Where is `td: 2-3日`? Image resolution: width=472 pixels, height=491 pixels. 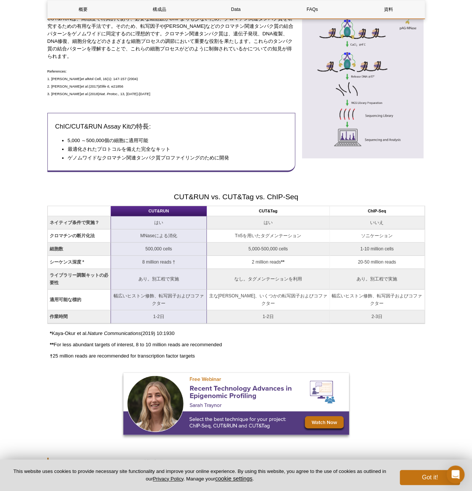 td: 2-3日 is located at coordinates (377, 316).